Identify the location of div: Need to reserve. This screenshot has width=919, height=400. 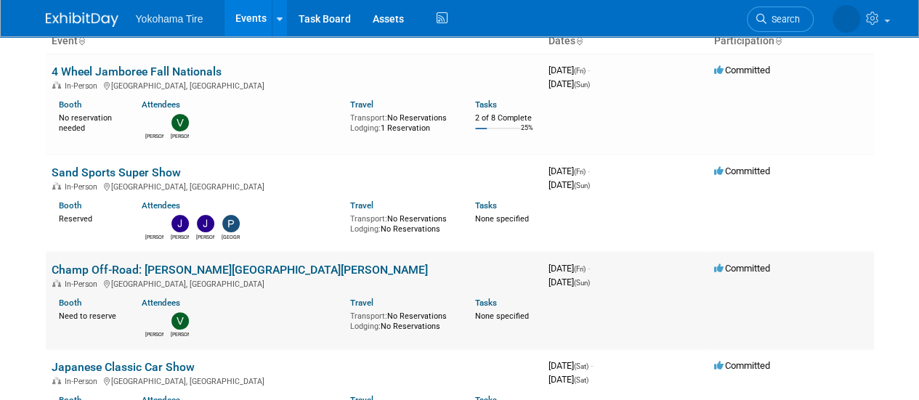
(89, 315).